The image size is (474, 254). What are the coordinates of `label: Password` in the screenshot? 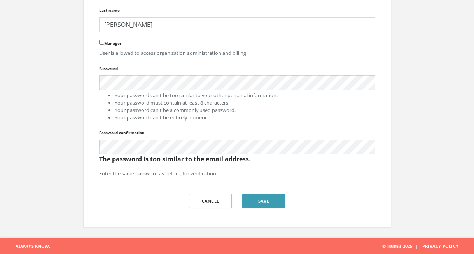 It's located at (109, 68).